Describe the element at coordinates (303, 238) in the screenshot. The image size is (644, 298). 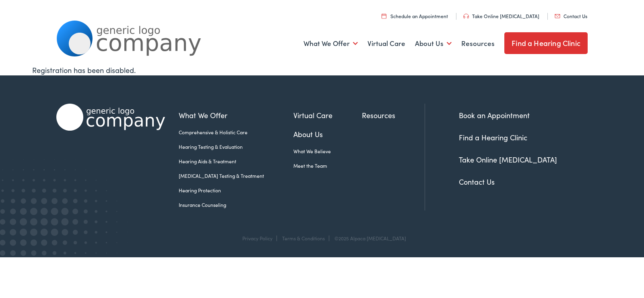
I see `a: Terms & Conditions` at that location.